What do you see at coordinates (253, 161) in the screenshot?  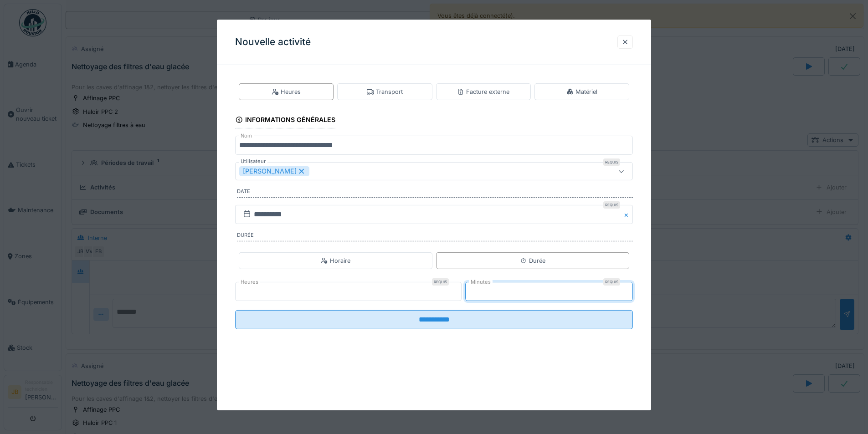 I see `label: Utilisateur` at bounding box center [253, 161].